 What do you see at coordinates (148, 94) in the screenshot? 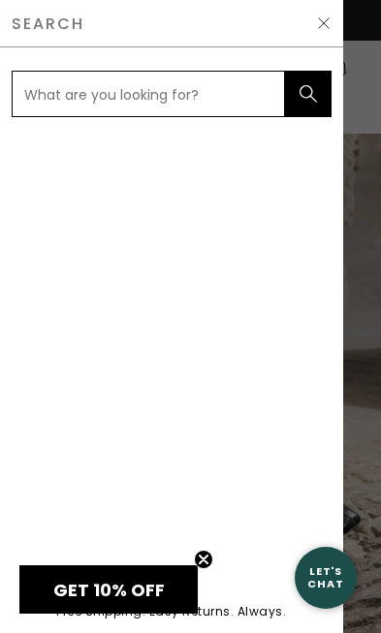
I see `input: What are you looking for?` at bounding box center [148, 94].